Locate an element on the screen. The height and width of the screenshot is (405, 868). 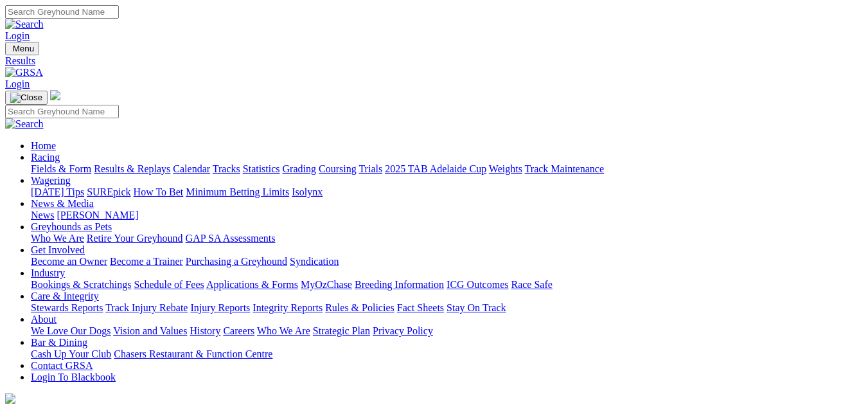
a: Login To Blackbook is located at coordinates (73, 376).